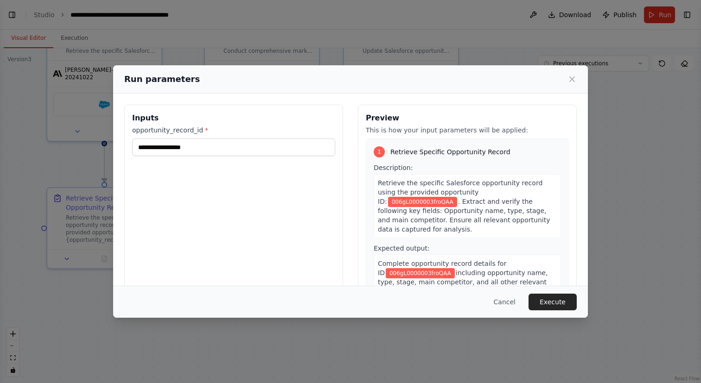 This screenshot has width=701, height=383. Describe the element at coordinates (504, 302) in the screenshot. I see `button: Cancel` at that location.